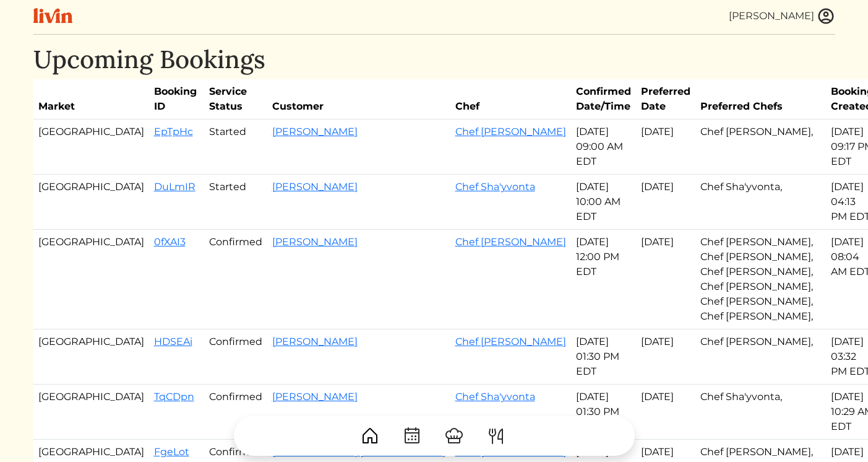 Image resolution: width=868 pixels, height=462 pixels. What do you see at coordinates (53, 15) in the screenshot?
I see `img: livin-logo-a0d97d1a881af30f6274990eb6222085a2533c92bbd1e4f22c21b4f0d0e3210c.svg` at bounding box center [53, 15].